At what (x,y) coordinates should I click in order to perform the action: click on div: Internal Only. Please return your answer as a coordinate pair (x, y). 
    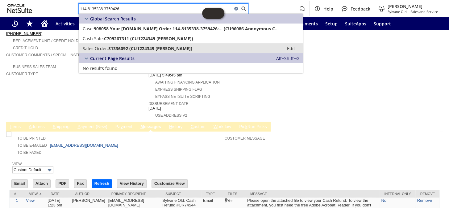
    Looking at the image, I should click on (398, 193).